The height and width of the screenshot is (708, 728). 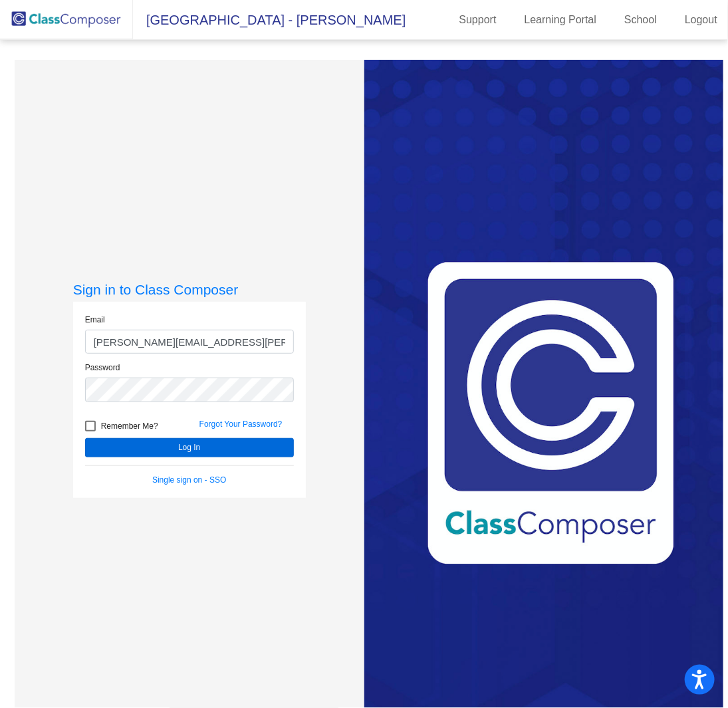 I want to click on a: Support, so click(x=478, y=20).